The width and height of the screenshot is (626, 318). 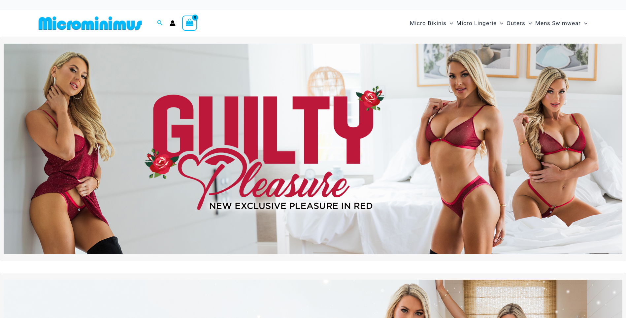 I want to click on img: MM SHOP LOGO FLAT, so click(x=90, y=23).